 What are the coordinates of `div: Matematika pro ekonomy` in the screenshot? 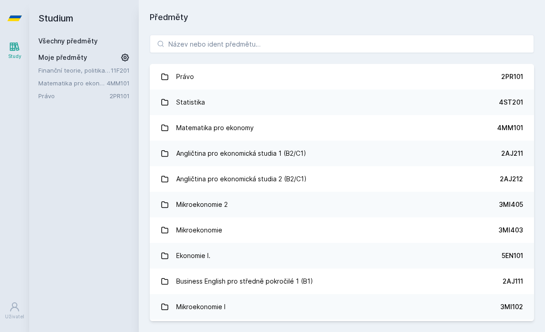 It's located at (215, 128).